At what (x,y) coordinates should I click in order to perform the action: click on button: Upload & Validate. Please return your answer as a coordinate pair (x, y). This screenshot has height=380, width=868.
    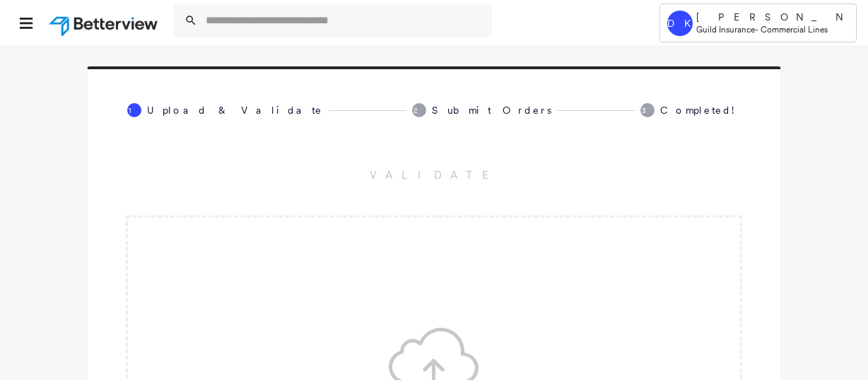
    Looking at the image, I should click on (225, 110).